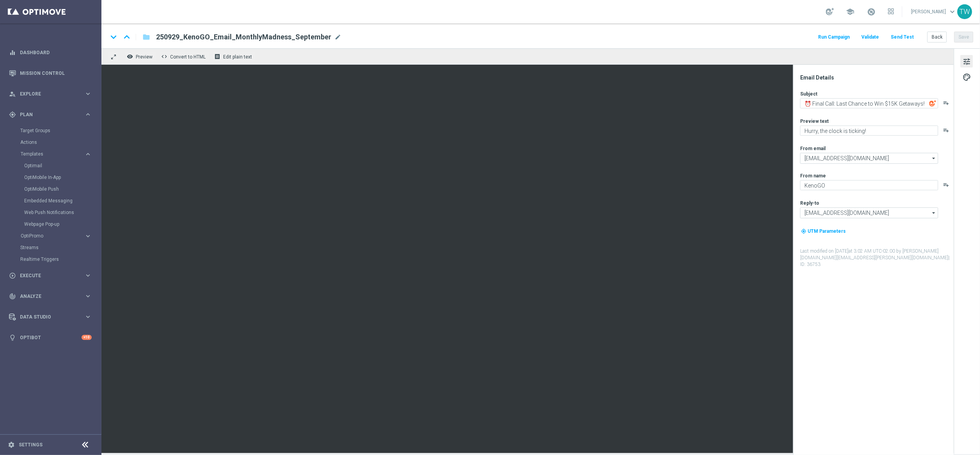 The height and width of the screenshot is (455, 980). I want to click on div: OptiMobile In-App, so click(62, 177).